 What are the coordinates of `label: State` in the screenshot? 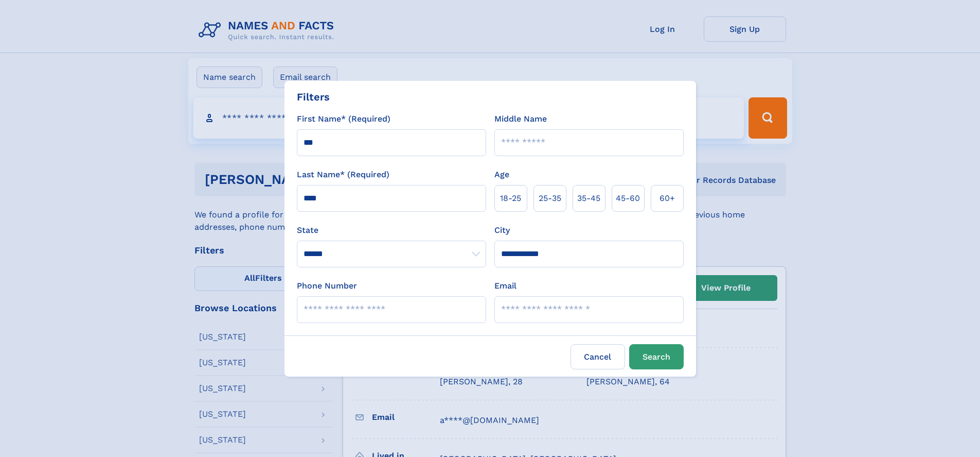 It's located at (391, 230).